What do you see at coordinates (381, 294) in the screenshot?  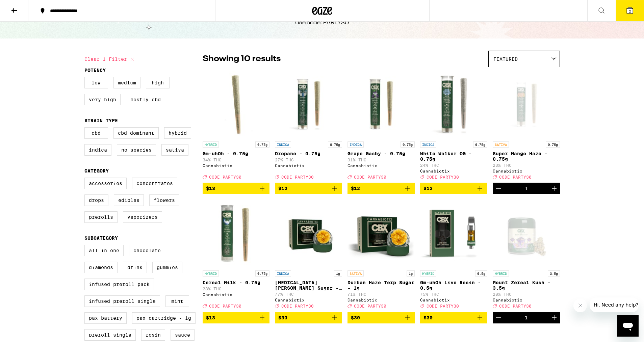 I see `p: 71% THC` at bounding box center [381, 294].